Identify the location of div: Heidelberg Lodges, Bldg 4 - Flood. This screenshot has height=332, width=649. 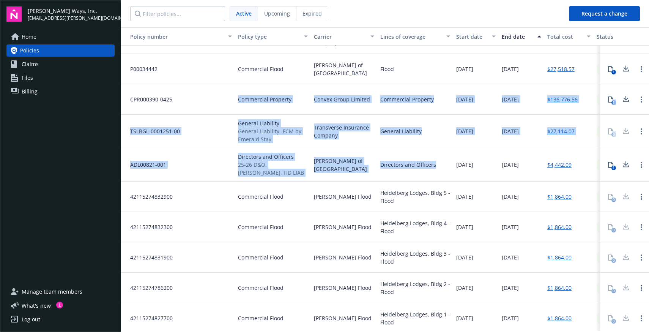
(415, 227).